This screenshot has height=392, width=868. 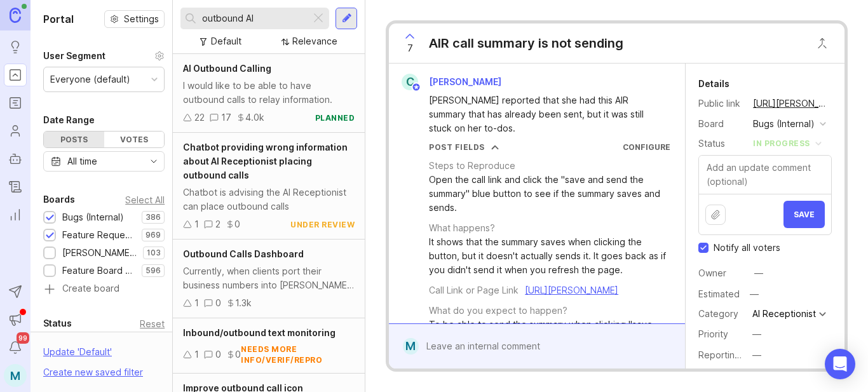 What do you see at coordinates (472, 166) in the screenshot?
I see `div: Steps to Reproduce` at bounding box center [472, 166].